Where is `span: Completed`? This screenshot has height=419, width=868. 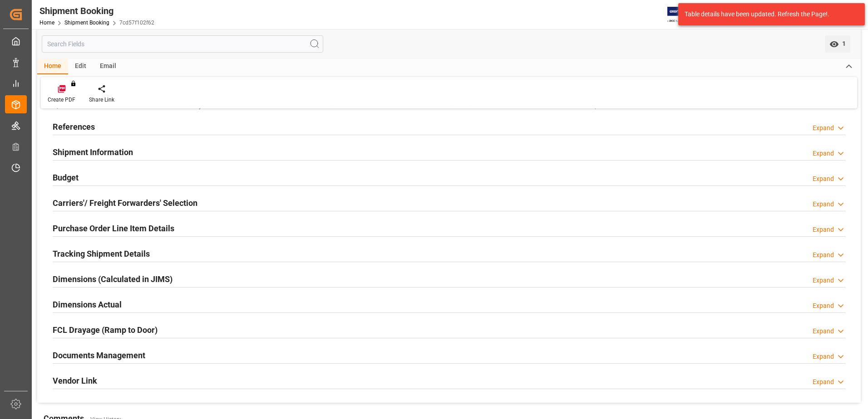
span: Completed is located at coordinates (596, 107).